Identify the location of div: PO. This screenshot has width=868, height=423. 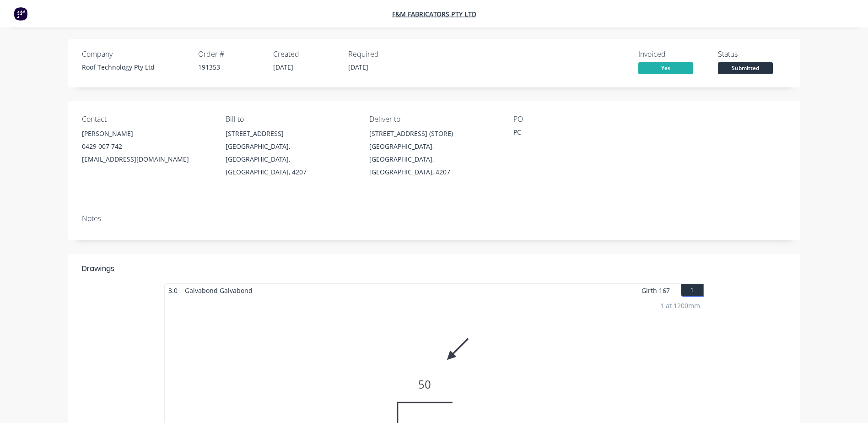
(578, 119).